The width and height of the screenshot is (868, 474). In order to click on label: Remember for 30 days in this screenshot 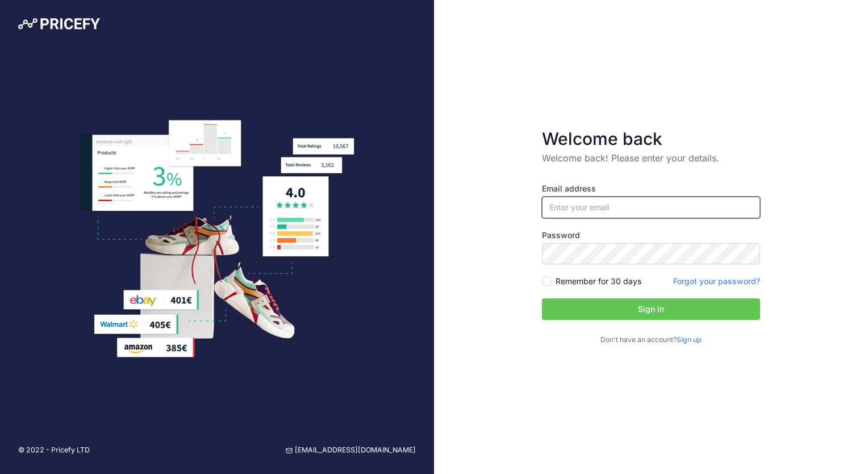, I will do `click(598, 281)`.